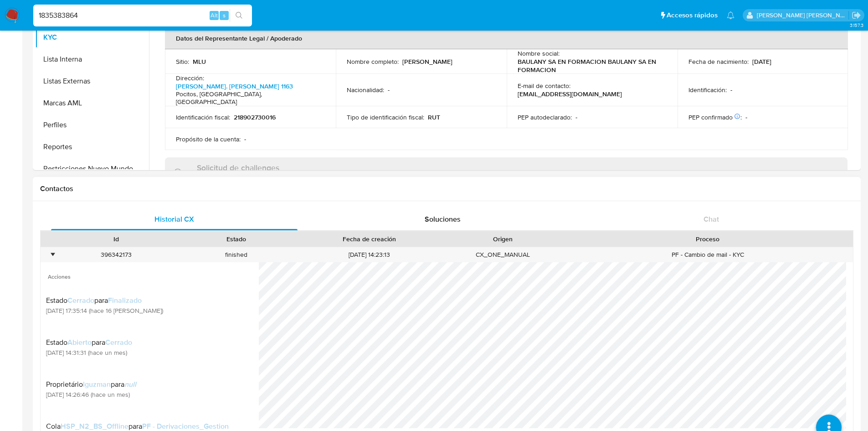 This screenshot has width=868, height=431. Describe the element at coordinates (538, 53) in the screenshot. I see `p: Nombre social :` at that location.